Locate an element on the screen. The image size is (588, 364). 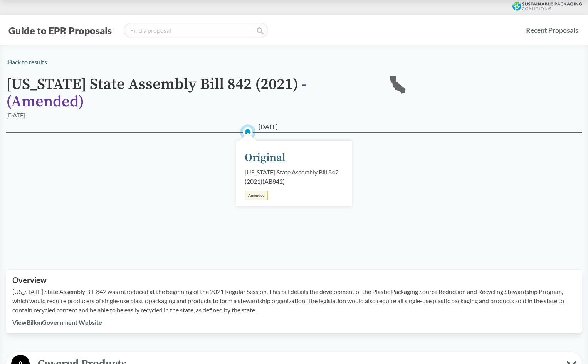
div: Original is located at coordinates (265, 158).